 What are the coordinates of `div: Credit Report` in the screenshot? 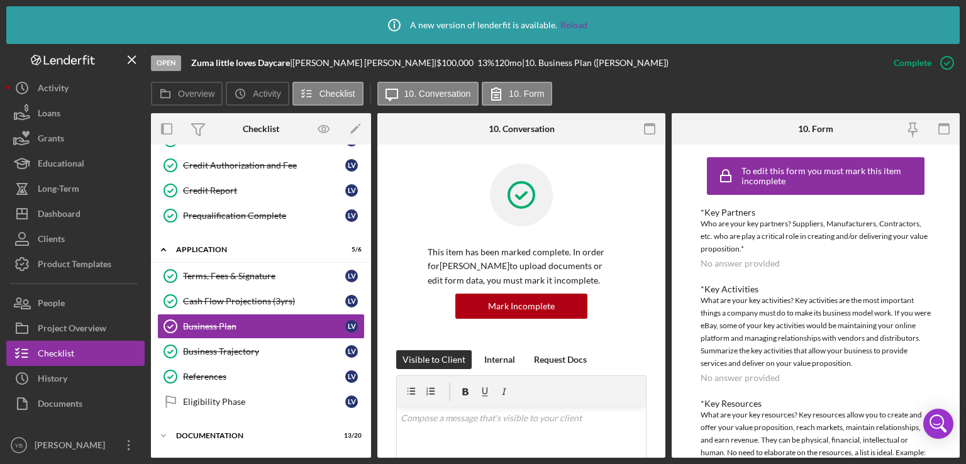 It's located at (264, 191).